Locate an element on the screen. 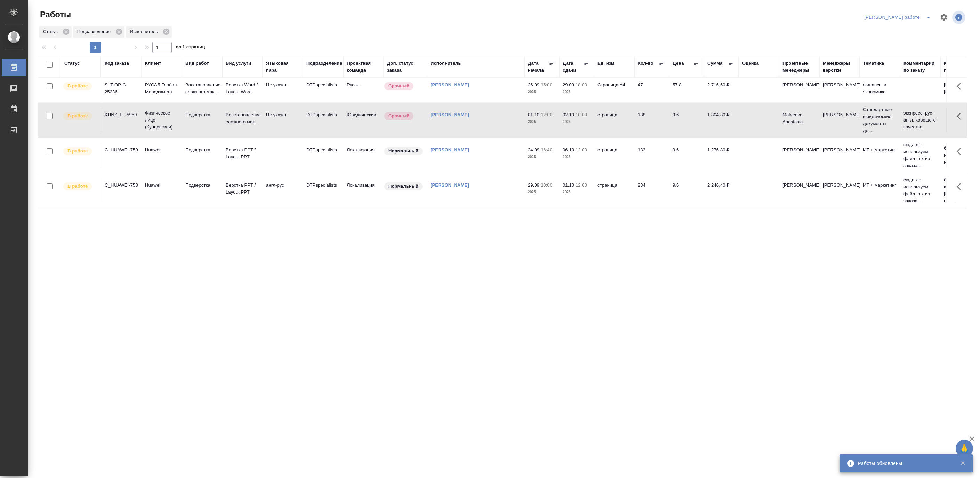  td: 2 716,60 ₽ is located at coordinates (721, 90).